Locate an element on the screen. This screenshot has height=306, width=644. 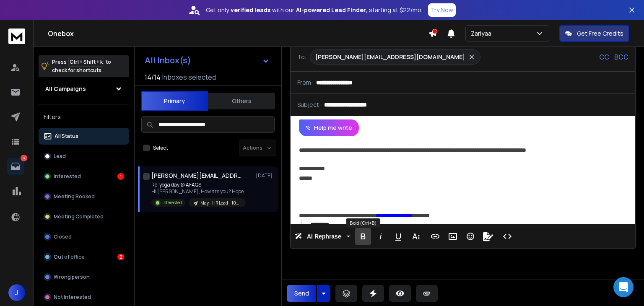
p: Zariyaa is located at coordinates (483, 34).